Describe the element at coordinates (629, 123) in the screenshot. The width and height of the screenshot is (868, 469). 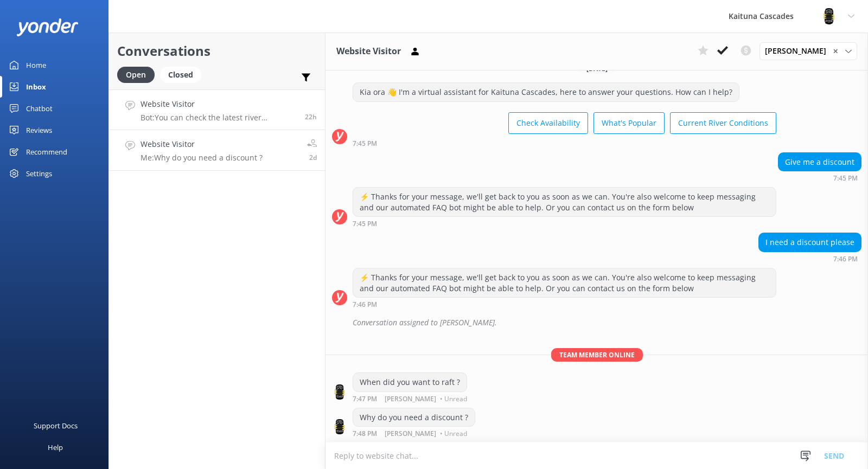
I see `button: What's Popular` at that location.